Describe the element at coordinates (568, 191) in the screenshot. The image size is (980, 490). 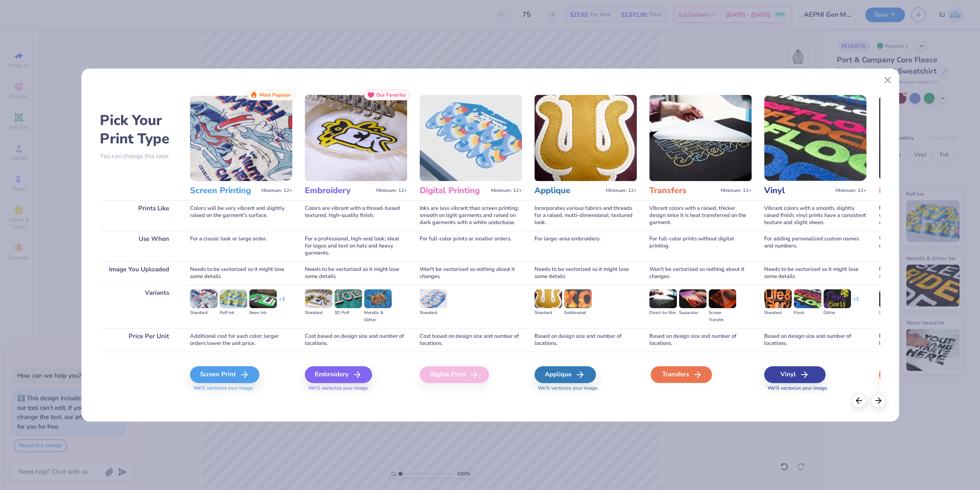
I see `h3: Applique` at that location.